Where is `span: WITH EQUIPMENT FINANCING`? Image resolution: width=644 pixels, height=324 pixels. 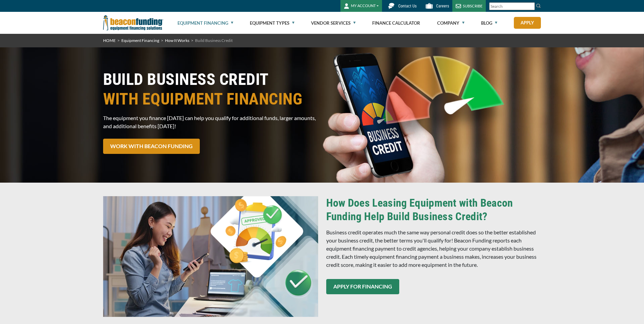 span: WITH EQUIPMENT FINANCING is located at coordinates (211, 99).